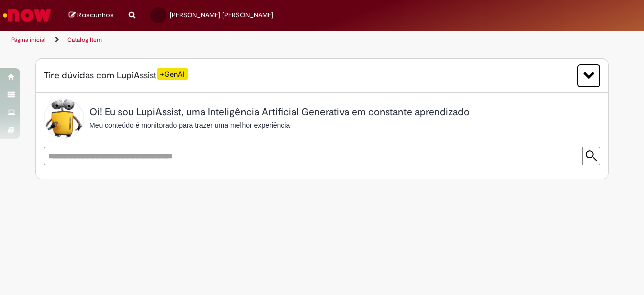 The image size is (644, 295). Describe the element at coordinates (84, 40) in the screenshot. I see `a: Catalog Item` at that location.